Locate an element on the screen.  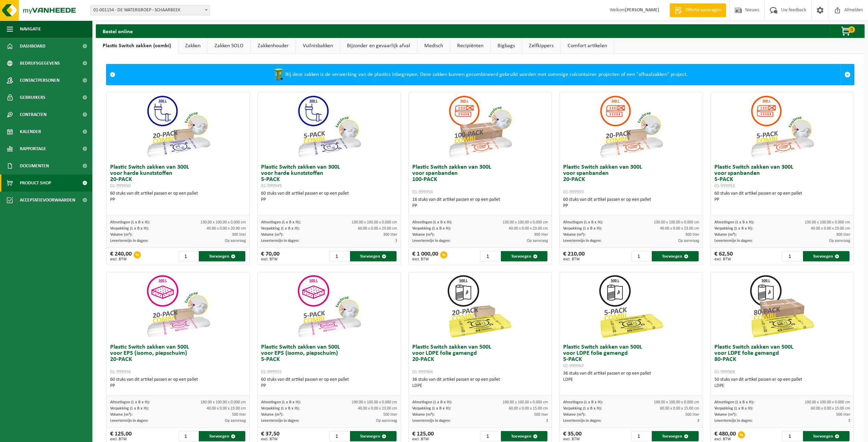
span: Rapportage is located at coordinates (33, 149).